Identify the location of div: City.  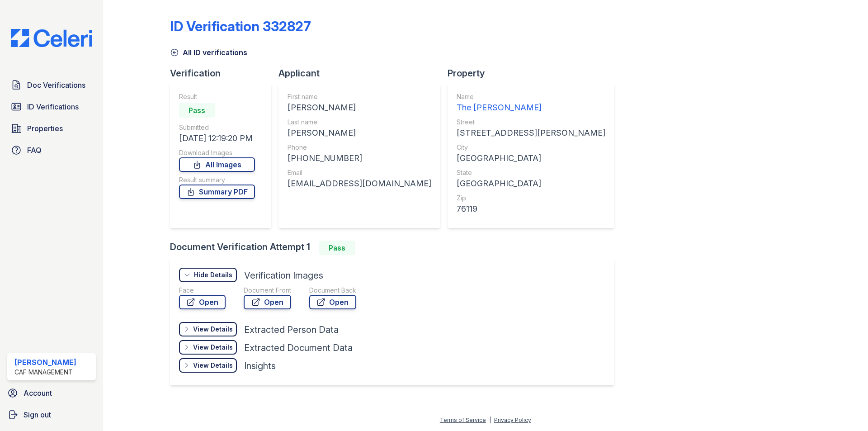
(531, 147).